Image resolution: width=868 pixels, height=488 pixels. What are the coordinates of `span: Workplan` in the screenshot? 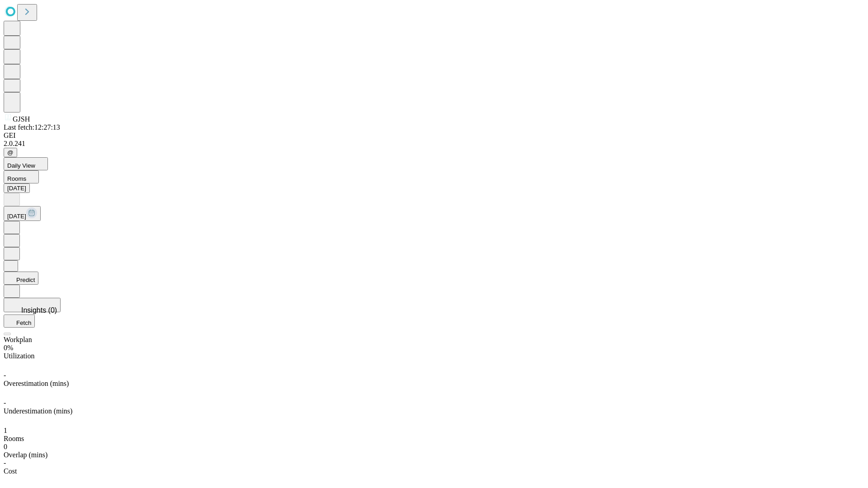 It's located at (18, 340).